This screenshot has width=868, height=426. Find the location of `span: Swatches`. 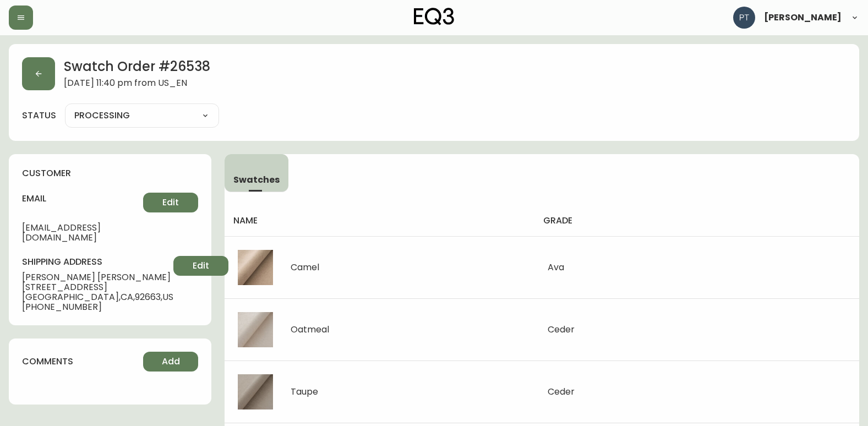

span: Swatches is located at coordinates (257, 180).